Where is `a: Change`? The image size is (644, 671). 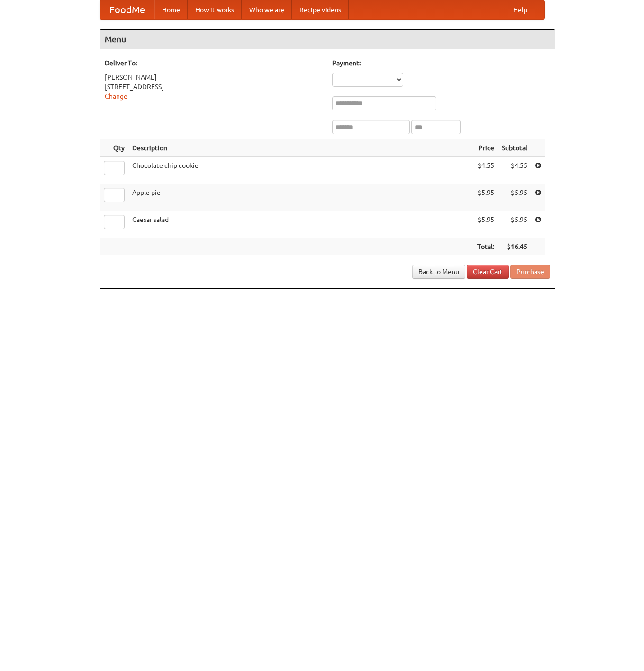
a: Change is located at coordinates (116, 96).